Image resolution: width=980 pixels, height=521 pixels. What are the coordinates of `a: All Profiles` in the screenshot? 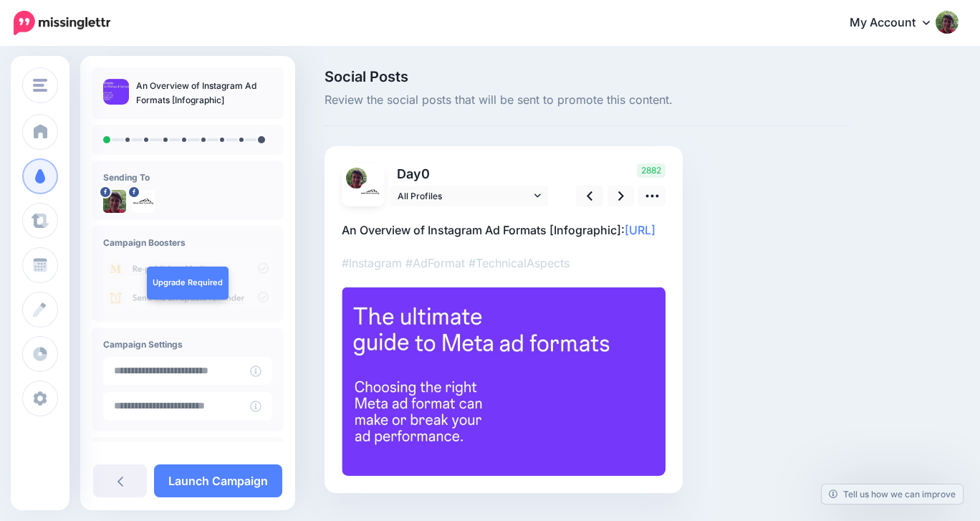 It's located at (469, 196).